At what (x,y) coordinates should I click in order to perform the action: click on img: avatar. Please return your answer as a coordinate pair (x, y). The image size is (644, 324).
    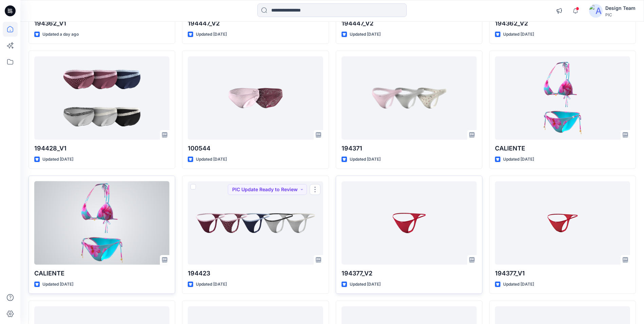
    Looking at the image, I should click on (596, 11).